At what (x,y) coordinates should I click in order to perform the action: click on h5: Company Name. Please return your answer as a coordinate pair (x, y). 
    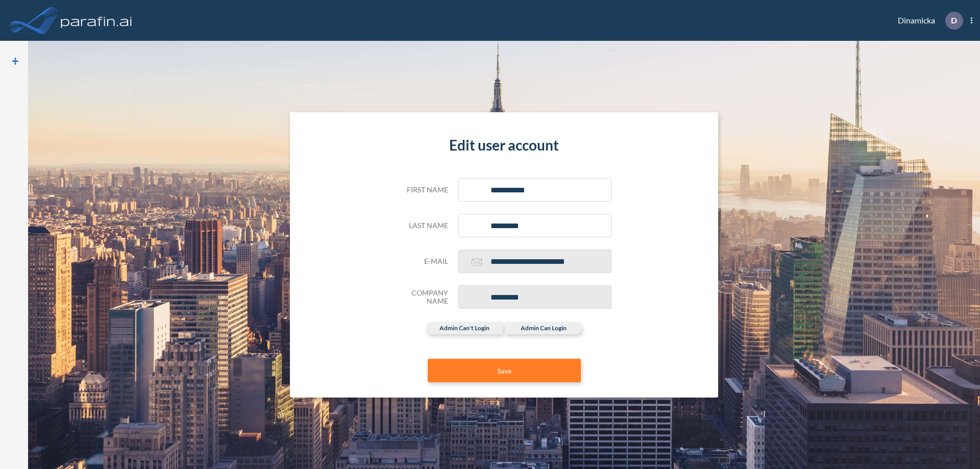
    Looking at the image, I should click on (422, 298).